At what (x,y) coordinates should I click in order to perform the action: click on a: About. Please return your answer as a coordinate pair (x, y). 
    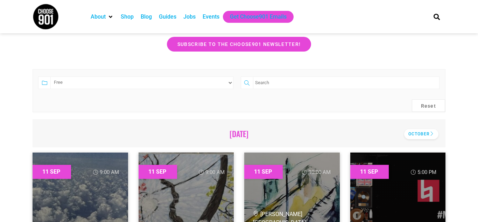
    Looking at the image, I should click on (98, 17).